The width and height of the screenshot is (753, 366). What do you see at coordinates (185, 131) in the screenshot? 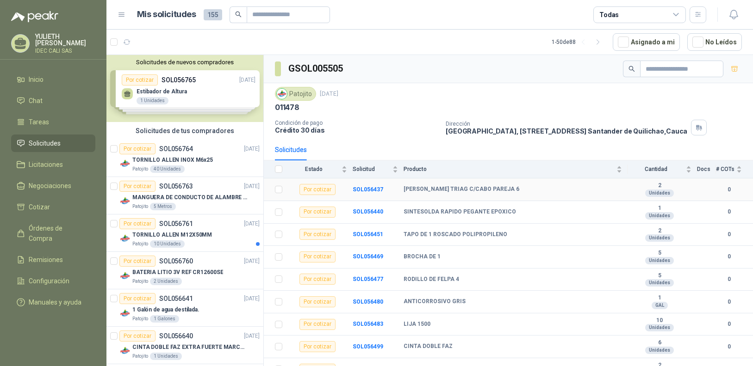
I see `div: Solicitudes de tus compradores` at bounding box center [185, 131].